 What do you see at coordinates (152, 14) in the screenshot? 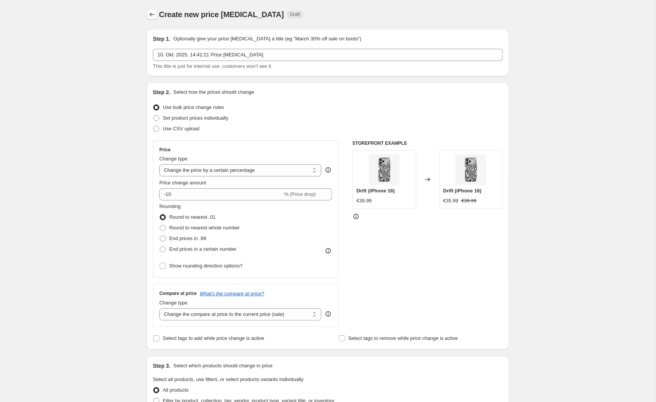
I see `button: Price change jobs` at bounding box center [152, 14].